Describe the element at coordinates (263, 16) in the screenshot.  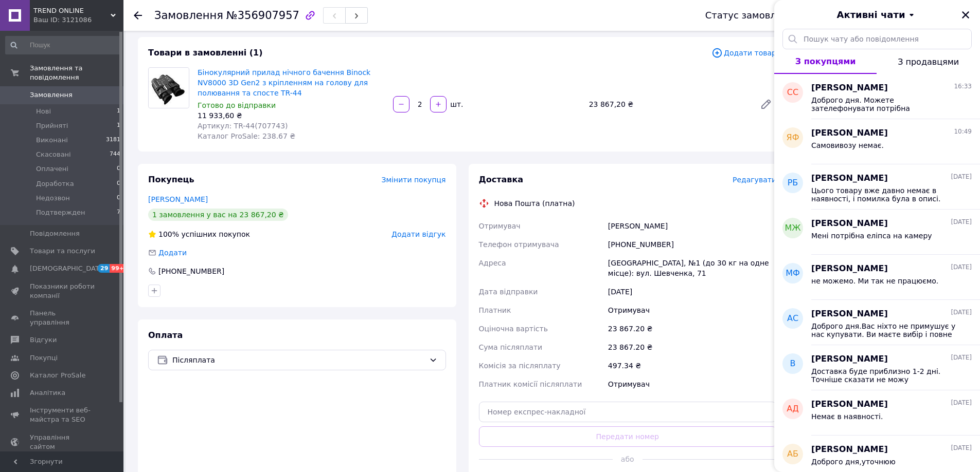
I see `span: №356907957` at that location.